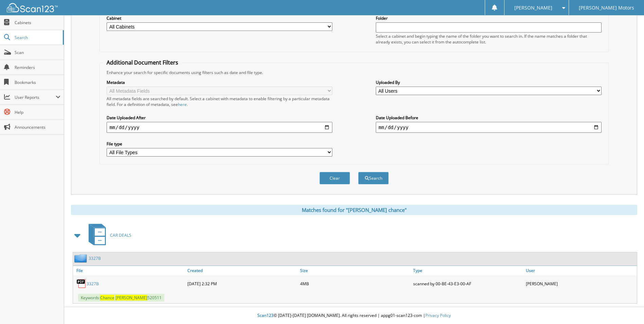  What do you see at coordinates (37, 67) in the screenshot?
I see `span: Reminders` at bounding box center [37, 67].